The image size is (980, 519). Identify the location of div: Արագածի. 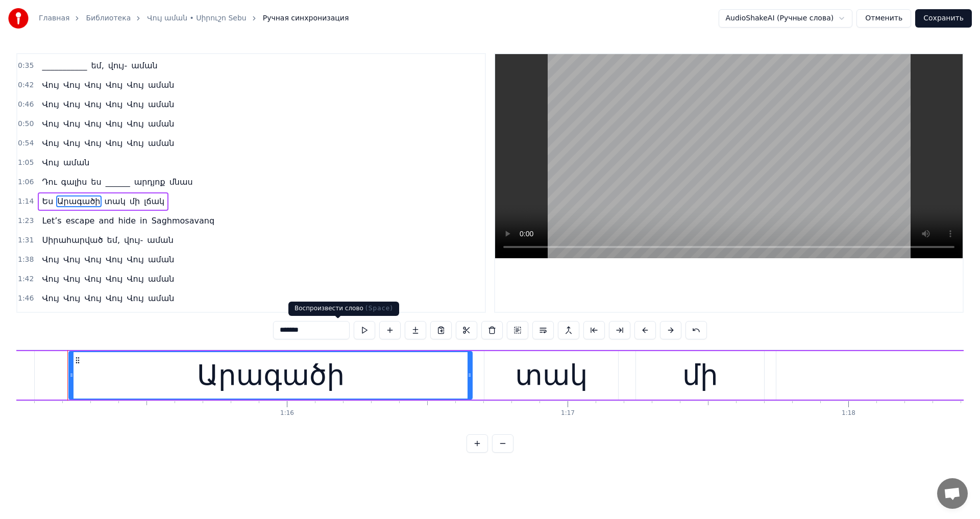
(270, 375).